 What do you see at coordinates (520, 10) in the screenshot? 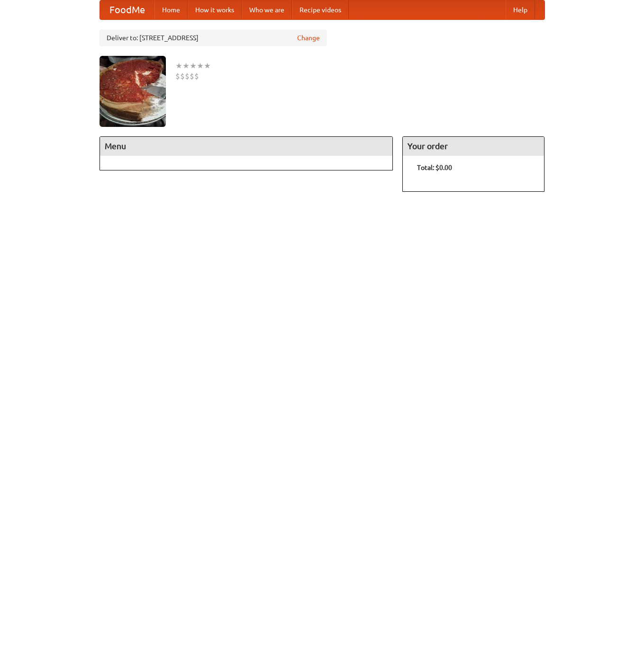
I see `a: Help` at bounding box center [520, 10].